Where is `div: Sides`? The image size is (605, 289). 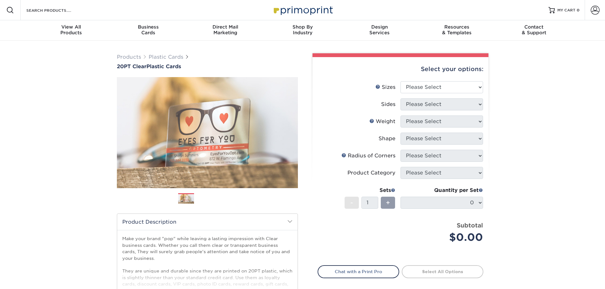 div: Sides is located at coordinates (388, 105).